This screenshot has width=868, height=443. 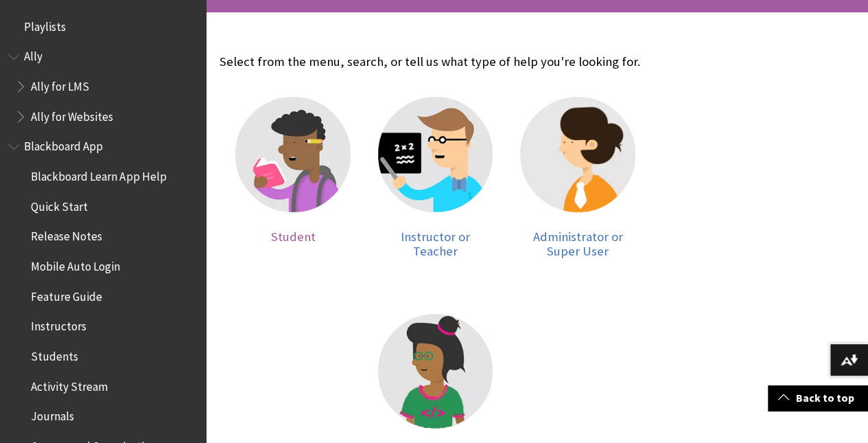 What do you see at coordinates (60, 84) in the screenshot?
I see `span: Ally for LMS` at bounding box center [60, 84].